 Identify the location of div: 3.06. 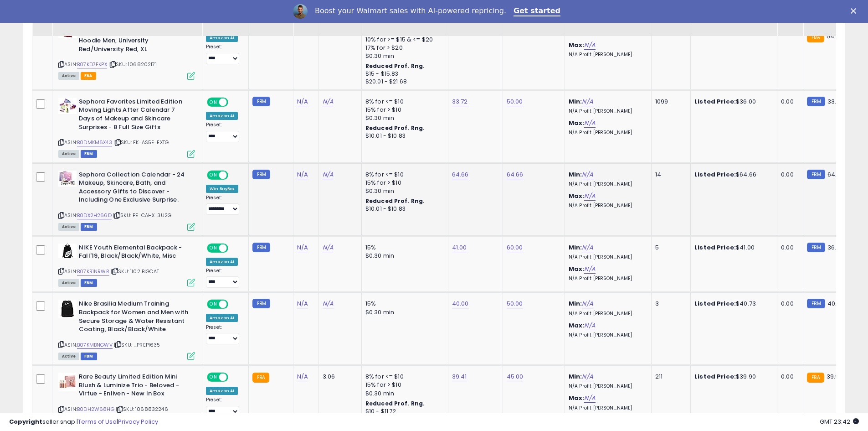
(338, 376).